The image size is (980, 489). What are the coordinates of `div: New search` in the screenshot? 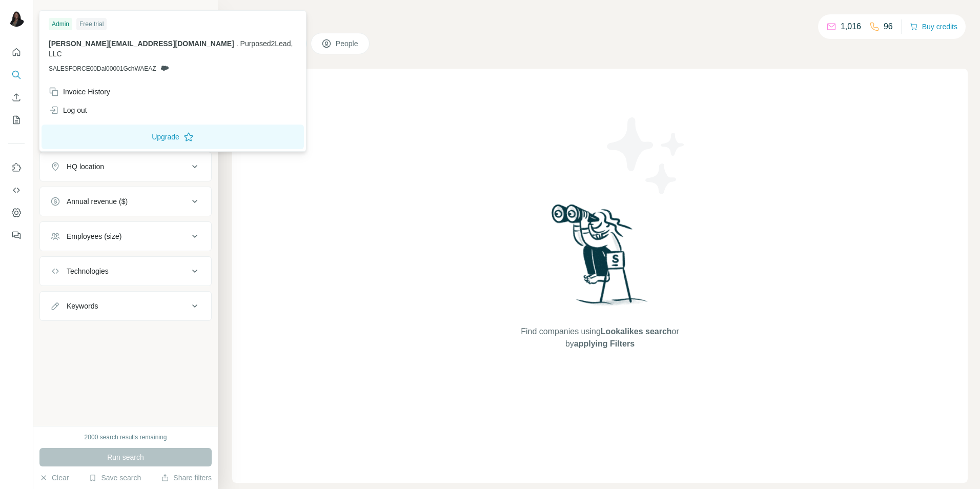 It's located at (55, 14).